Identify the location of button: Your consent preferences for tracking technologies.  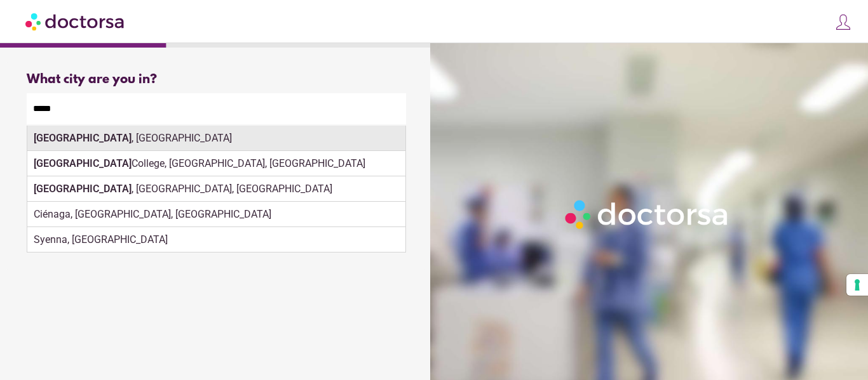
(857, 285).